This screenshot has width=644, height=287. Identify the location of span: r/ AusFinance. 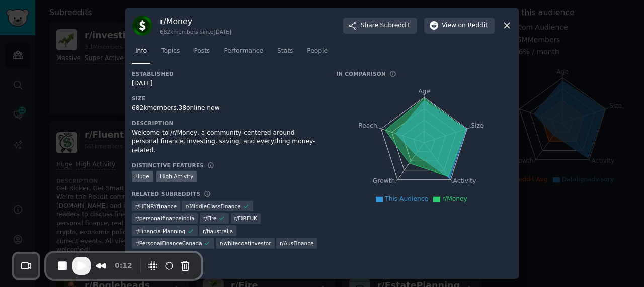
(296, 243).